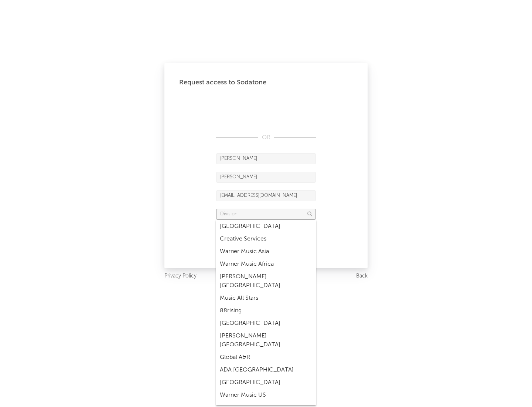  What do you see at coordinates (266, 177) in the screenshot?
I see `input: Last Name` at bounding box center [266, 177].